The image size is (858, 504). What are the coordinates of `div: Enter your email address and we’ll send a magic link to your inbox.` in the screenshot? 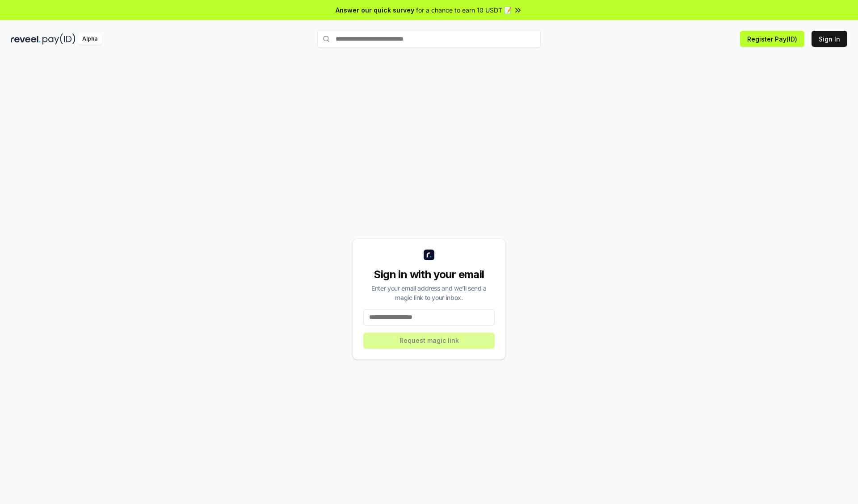 It's located at (429, 293).